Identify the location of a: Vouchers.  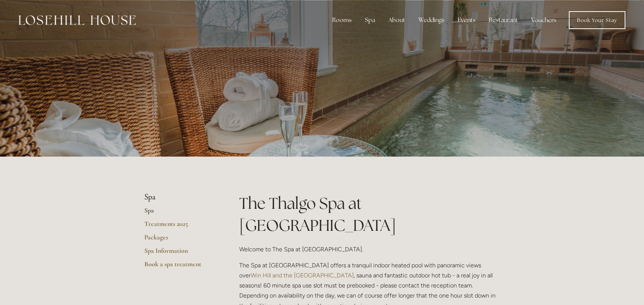
(544, 20).